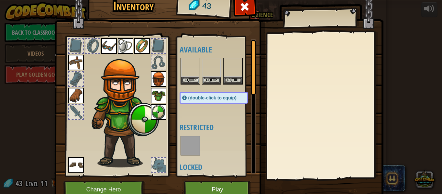  What do you see at coordinates (124, 108) in the screenshot?
I see `img: female.png` at bounding box center [124, 108].